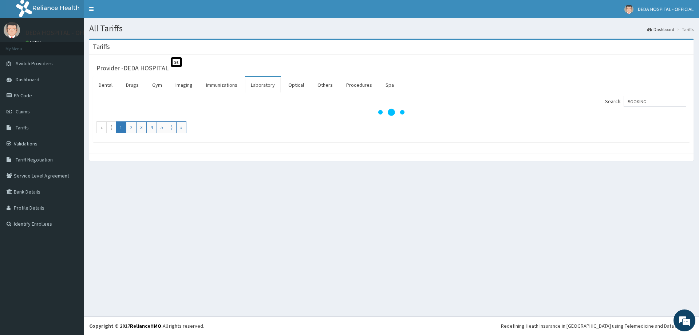  Describe the element at coordinates (141, 127) in the screenshot. I see `a: Go to page number 3` at that location.